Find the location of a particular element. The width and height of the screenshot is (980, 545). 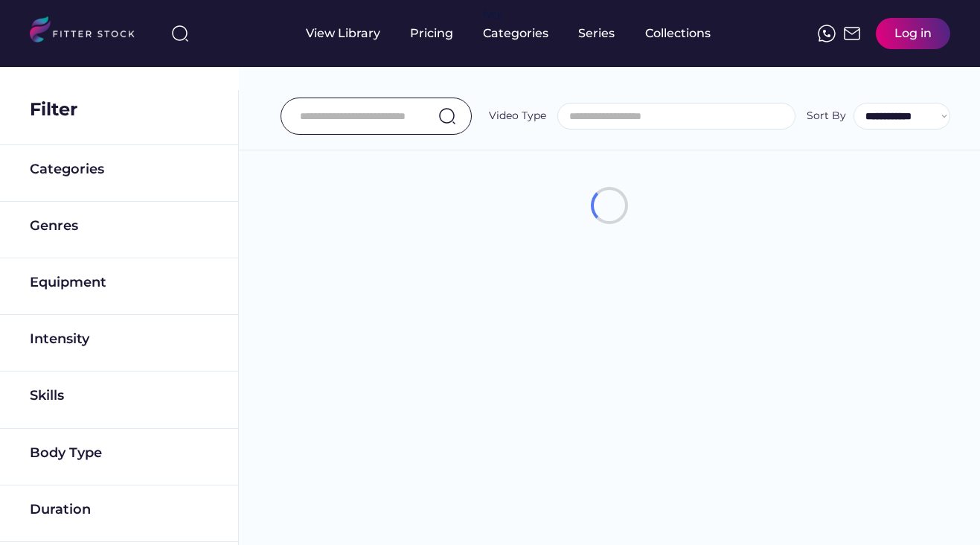

img: LOGO.svg is located at coordinates (88, 31).